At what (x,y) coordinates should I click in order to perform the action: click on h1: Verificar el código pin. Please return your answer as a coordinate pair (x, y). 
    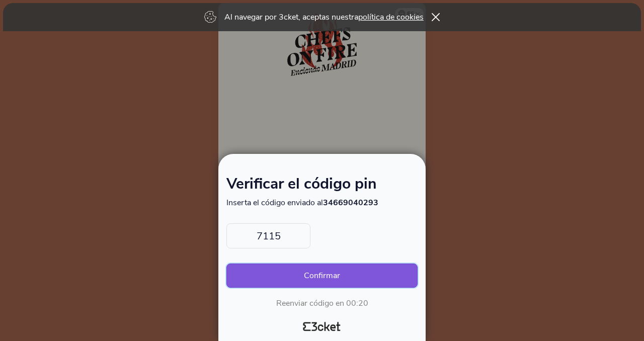
    Looking at the image, I should click on (322, 187).